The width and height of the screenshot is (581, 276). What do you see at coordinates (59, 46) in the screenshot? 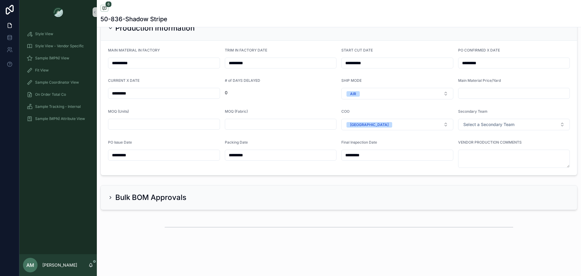
I see `span: Style View - Vendor Specific` at bounding box center [59, 46].